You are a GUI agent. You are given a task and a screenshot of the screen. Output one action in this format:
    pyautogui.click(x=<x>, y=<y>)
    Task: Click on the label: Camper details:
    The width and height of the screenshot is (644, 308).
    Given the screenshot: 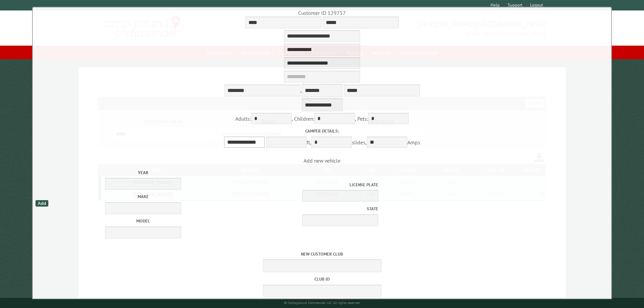 What is the action you would take?
    pyautogui.click(x=322, y=131)
    